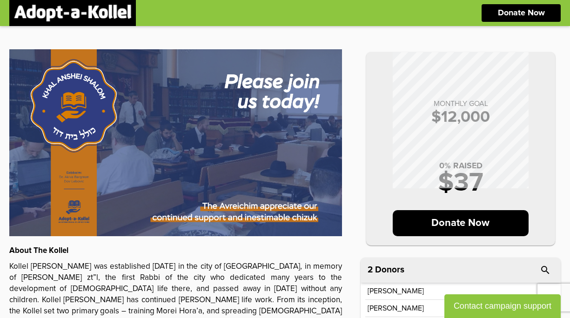 Image resolution: width=570 pixels, height=318 pixels. Describe the element at coordinates (390, 270) in the screenshot. I see `p: Donors` at that location.